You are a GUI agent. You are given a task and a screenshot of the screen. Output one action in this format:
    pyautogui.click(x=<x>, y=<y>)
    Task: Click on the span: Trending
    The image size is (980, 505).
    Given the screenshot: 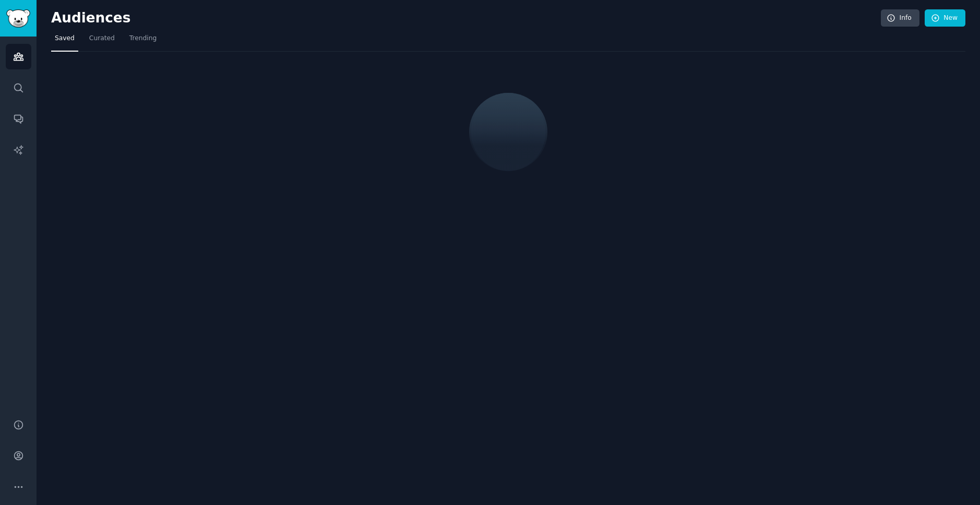 What is the action you would take?
    pyautogui.click(x=143, y=38)
    